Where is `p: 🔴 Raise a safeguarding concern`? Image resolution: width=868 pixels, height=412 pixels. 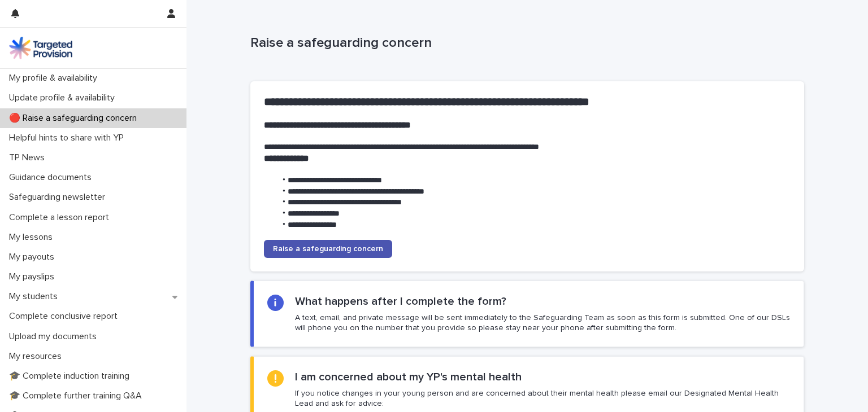 p: 🔴 Raise a safeguarding concern is located at coordinates (75, 118).